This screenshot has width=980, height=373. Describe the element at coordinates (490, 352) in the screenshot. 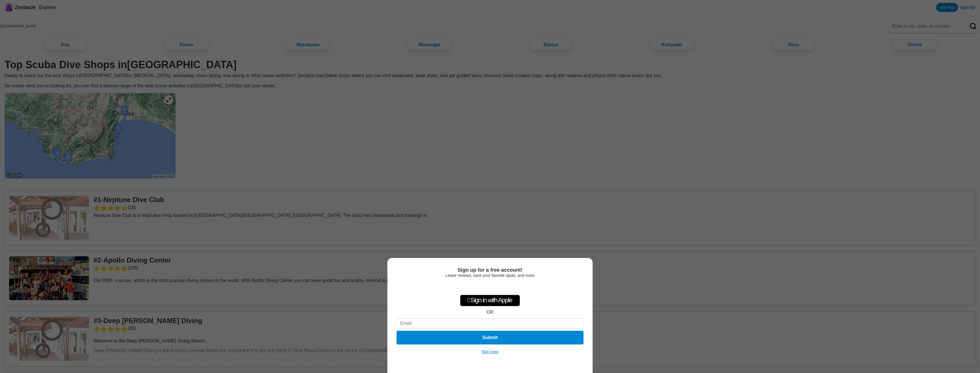

I see `button: Not now` at that location.